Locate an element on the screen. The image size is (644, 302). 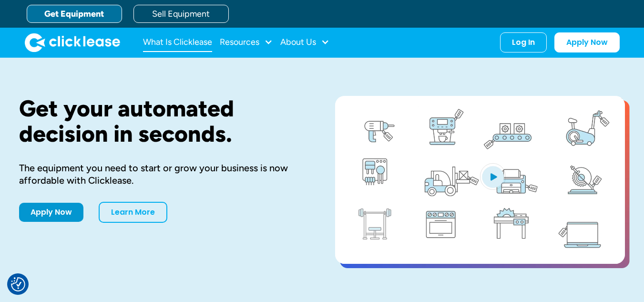
button: Consent Preferences is located at coordinates (18, 284).